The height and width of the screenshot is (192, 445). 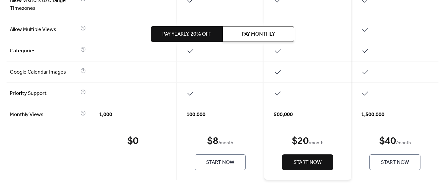 I want to click on div: $ 8, so click(x=213, y=141).